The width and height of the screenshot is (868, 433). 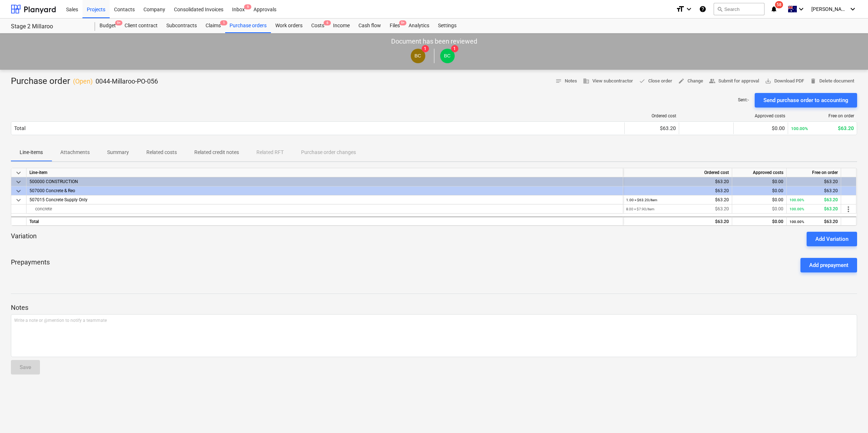 I want to click on button: Notes, so click(x=566, y=81).